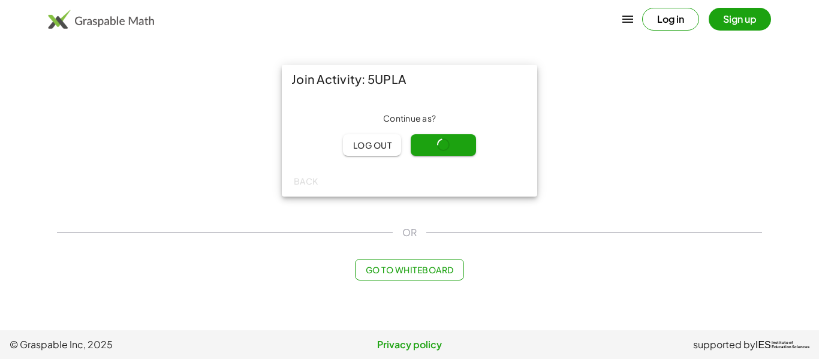 This screenshot has height=359, width=819. I want to click on button: Sign up, so click(740, 19).